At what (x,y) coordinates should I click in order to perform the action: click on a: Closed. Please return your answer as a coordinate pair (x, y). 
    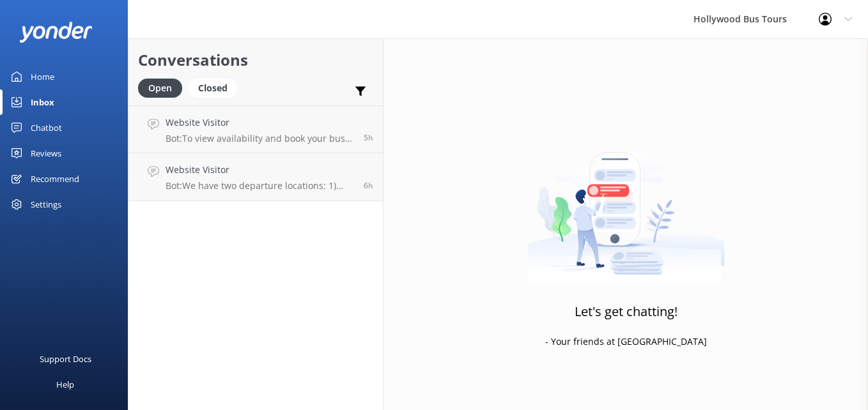
    Looking at the image, I should click on (216, 88).